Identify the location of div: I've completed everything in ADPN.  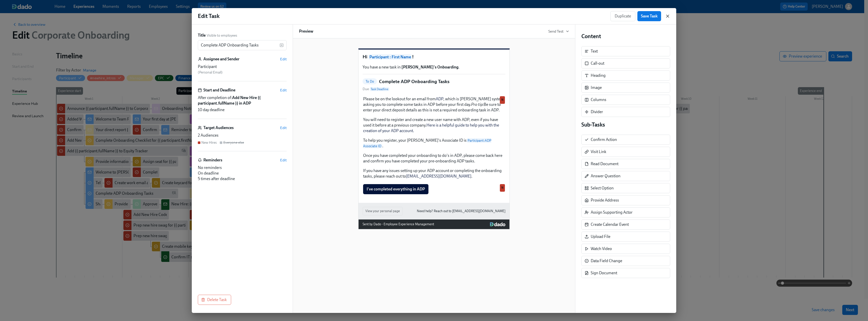
(434, 189).